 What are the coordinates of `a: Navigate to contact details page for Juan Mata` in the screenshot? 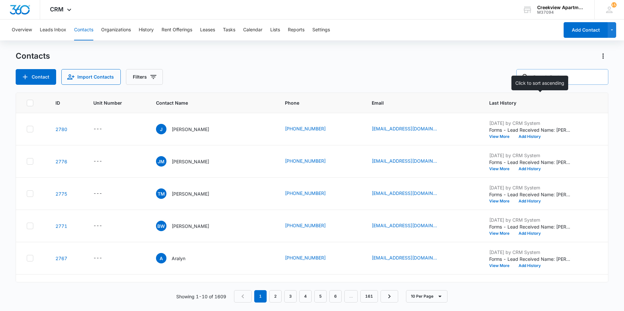 It's located at (61, 162).